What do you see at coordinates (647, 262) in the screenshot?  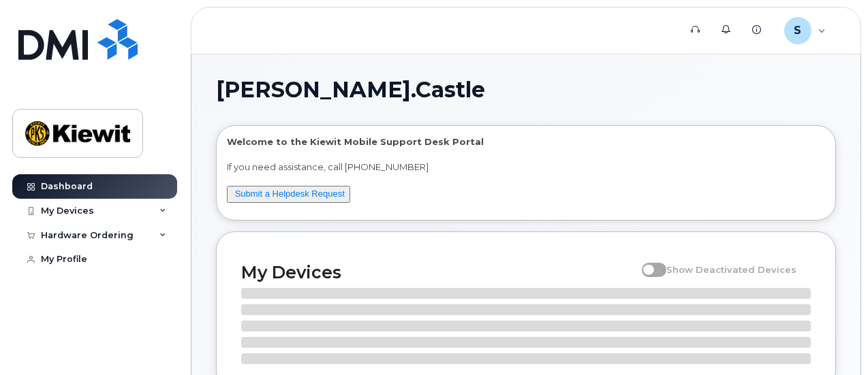 I see `input: Show Deactivated Devices` at bounding box center [647, 262].